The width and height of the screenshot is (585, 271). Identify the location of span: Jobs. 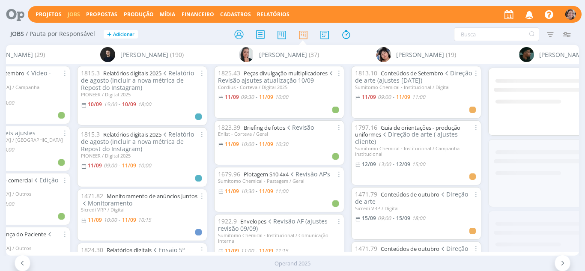
(17, 34).